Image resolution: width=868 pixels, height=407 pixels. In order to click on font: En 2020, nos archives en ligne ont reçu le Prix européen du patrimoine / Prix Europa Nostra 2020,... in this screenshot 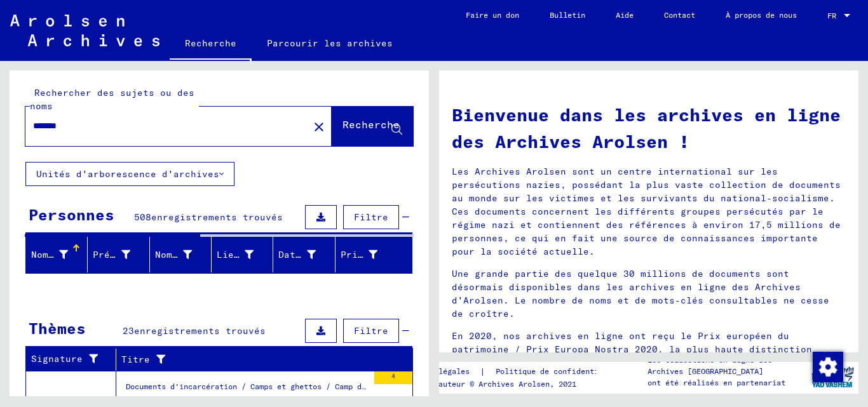, I will do `click(631, 356)`.